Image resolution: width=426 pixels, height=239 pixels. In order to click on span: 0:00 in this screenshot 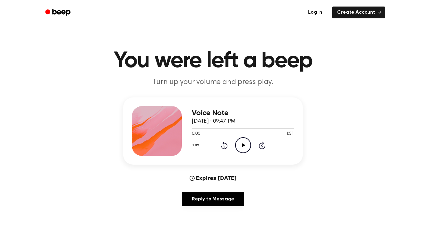, I will do `click(196, 134)`.